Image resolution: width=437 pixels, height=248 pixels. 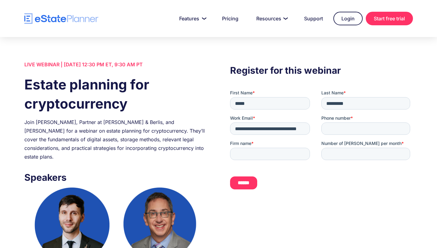 What do you see at coordinates (191, 18) in the screenshot?
I see `a: Features` at bounding box center [191, 18].